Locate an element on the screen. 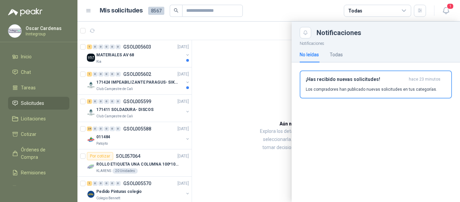 The height and width of the screenshot is (202, 460). span: Configuración is located at coordinates (36, 188).